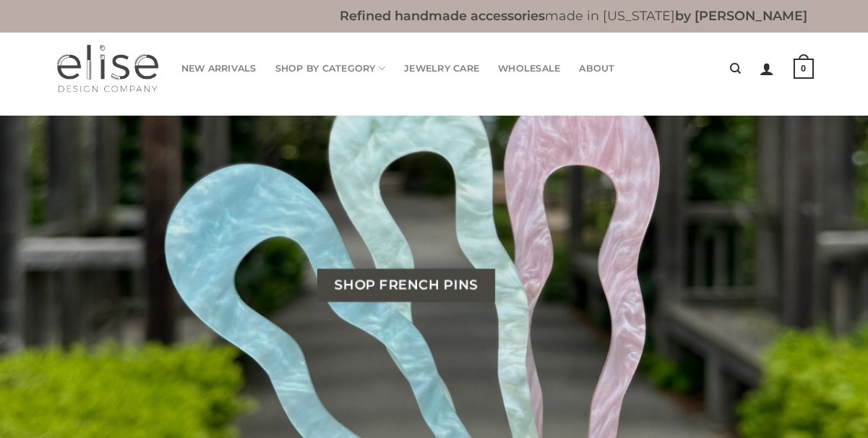 Image resolution: width=868 pixels, height=438 pixels. What do you see at coordinates (219, 69) in the screenshot?
I see `a: New Arrivals` at bounding box center [219, 69].